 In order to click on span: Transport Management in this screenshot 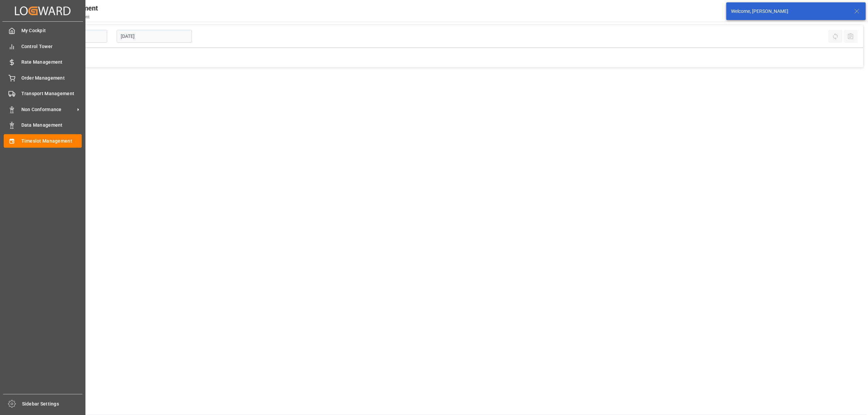, I will do `click(51, 94)`.